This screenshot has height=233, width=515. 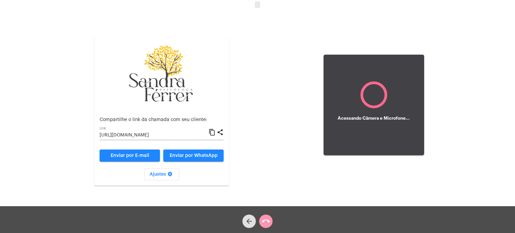 What do you see at coordinates (193, 156) in the screenshot?
I see `span: Enviar por WhatsApp` at bounding box center [193, 156].